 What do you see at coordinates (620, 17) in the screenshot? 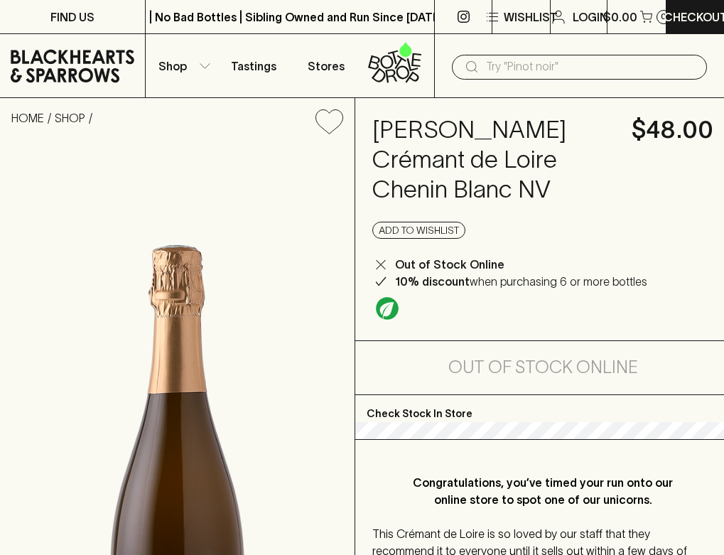
I see `p: $0.00` at bounding box center [620, 17].